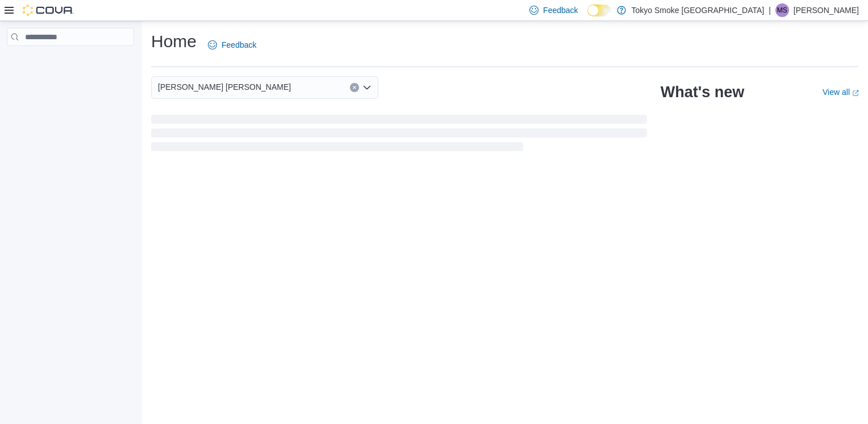  I want to click on input: Dark Mode, so click(599, 10).